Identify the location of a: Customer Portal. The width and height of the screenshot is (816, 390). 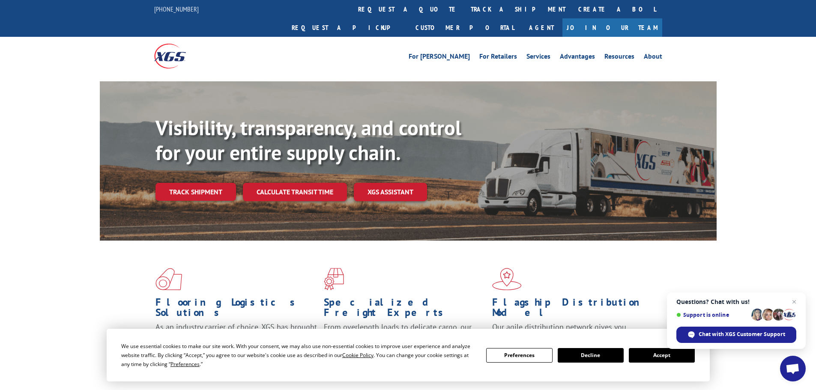
(465, 27).